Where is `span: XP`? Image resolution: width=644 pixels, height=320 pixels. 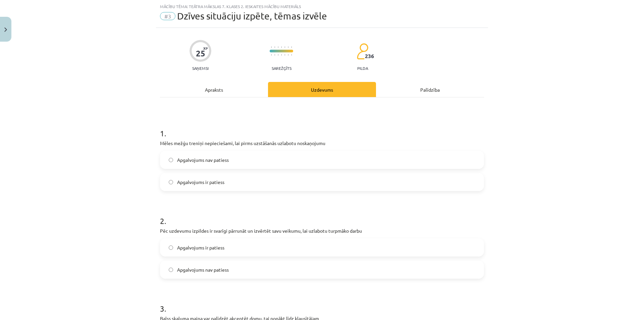 span: XP is located at coordinates (205, 48).